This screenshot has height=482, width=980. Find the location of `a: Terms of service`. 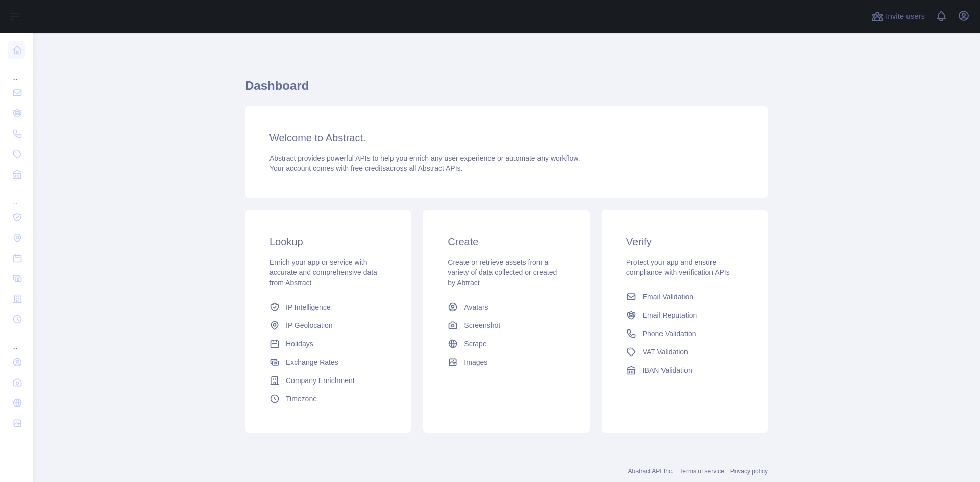

a: Terms of service is located at coordinates (701, 472).